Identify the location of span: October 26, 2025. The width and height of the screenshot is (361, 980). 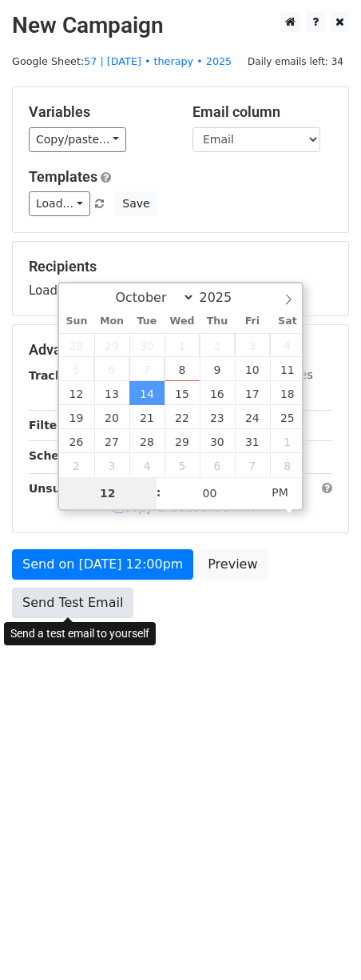
(76, 441).